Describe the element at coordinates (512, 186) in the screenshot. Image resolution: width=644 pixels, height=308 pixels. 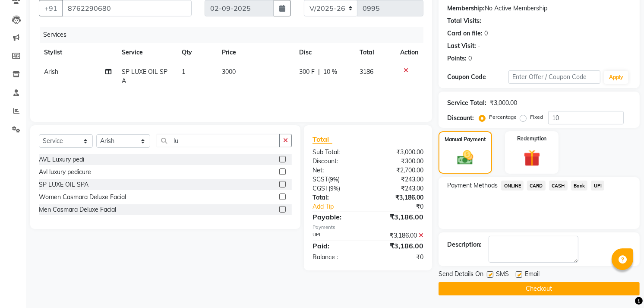
I see `span: ONLINE` at that location.